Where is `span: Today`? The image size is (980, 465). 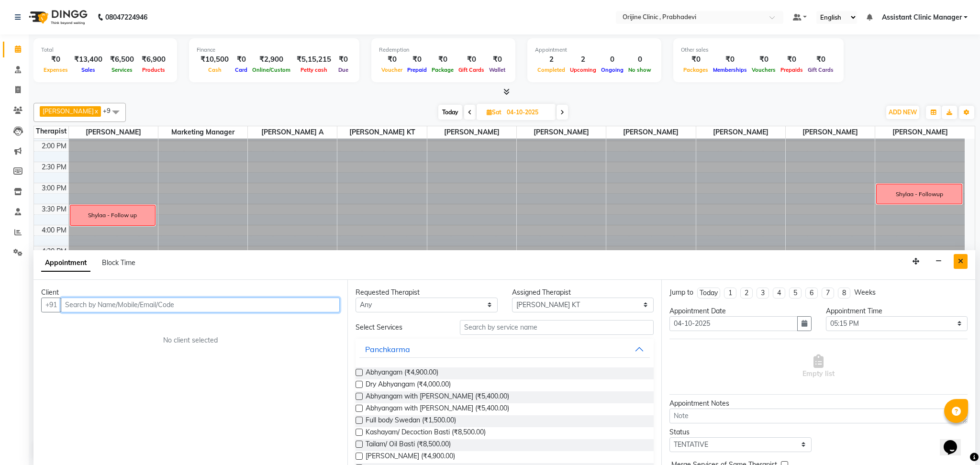
span: Today is located at coordinates (450, 112).